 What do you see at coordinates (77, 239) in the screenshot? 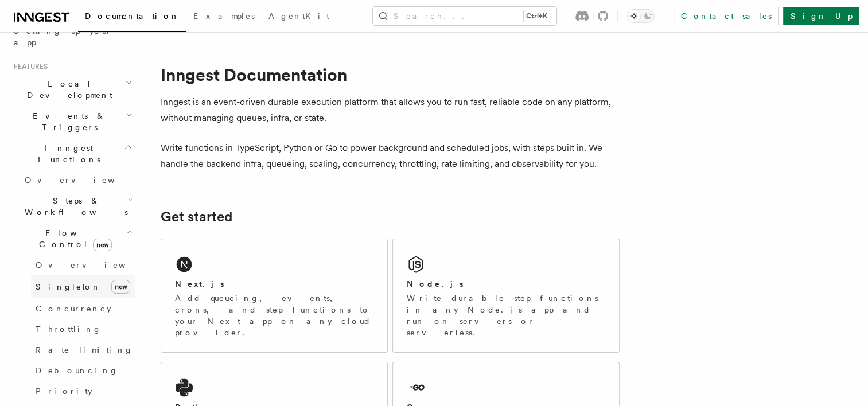
I see `button: Flow Controlnew` at bounding box center [77, 239].